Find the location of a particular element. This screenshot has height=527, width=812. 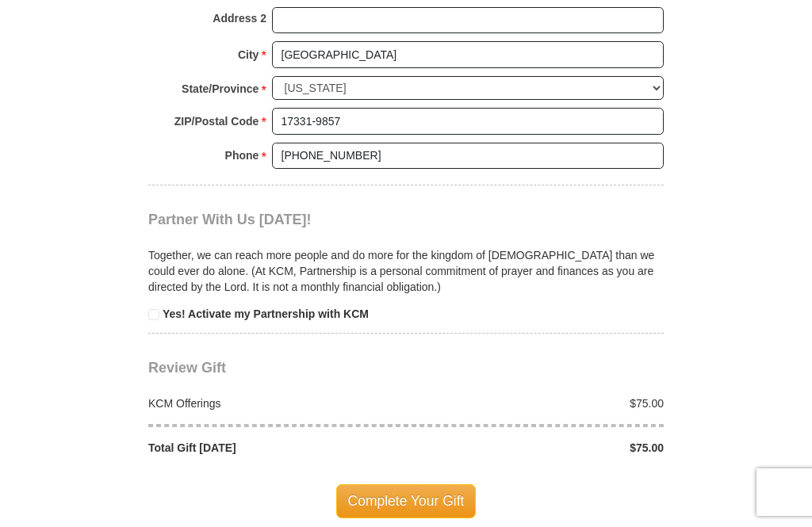

strong: ZIP/Postal Code is located at coordinates (216, 121).